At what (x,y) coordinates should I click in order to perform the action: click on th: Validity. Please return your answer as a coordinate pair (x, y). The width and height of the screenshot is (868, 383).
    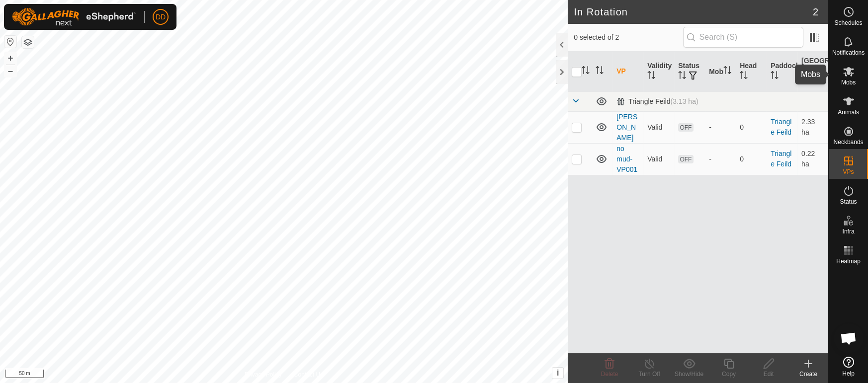
    Looking at the image, I should click on (658, 72).